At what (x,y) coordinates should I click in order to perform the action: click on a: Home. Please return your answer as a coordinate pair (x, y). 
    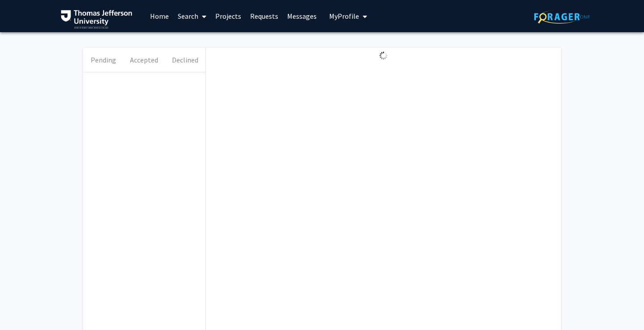
    Looking at the image, I should click on (160, 16).